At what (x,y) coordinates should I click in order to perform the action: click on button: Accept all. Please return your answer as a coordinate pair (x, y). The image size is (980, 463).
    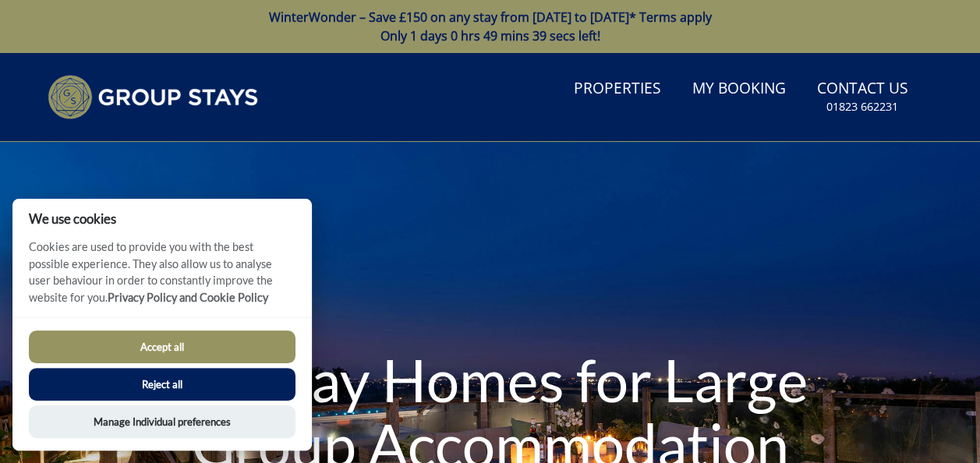
    Looking at the image, I should click on (162, 347).